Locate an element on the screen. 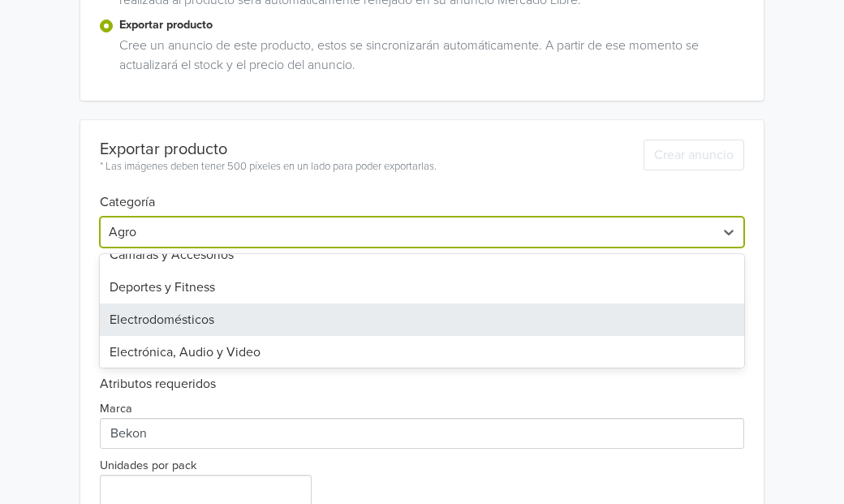 The image size is (844, 504). div: Deportes y Fitness is located at coordinates (422, 287).